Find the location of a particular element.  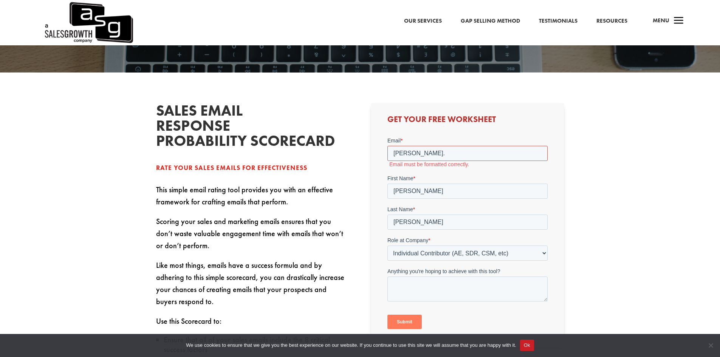

label: Email must be formatted correctly. is located at coordinates (81, 28).